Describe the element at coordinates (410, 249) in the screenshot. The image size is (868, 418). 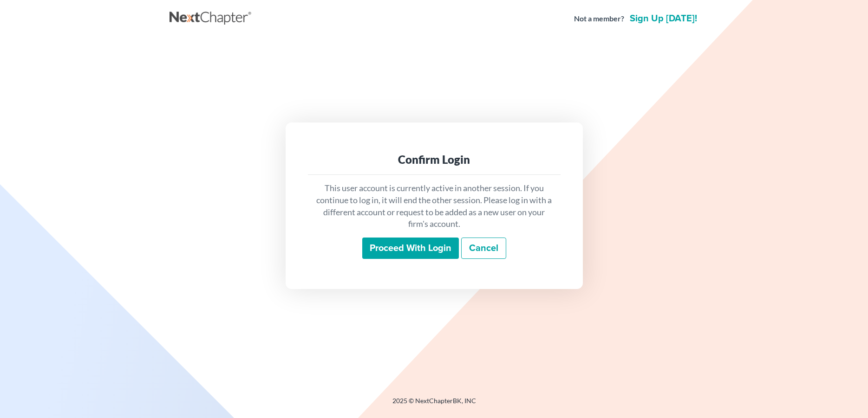
I see `input: Proceed with login` at that location.